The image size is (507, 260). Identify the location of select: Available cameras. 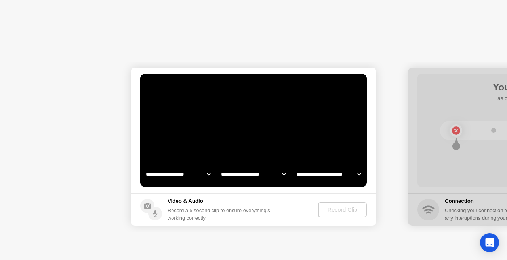
(178, 175).